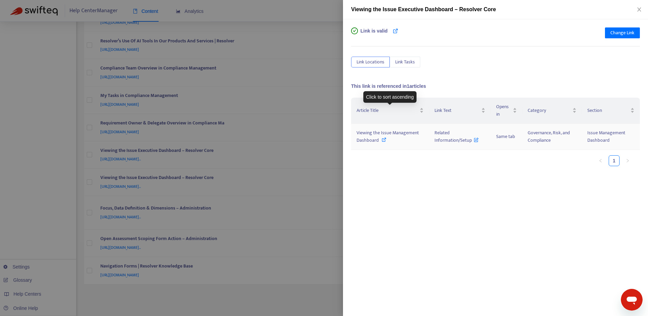  What do you see at coordinates (390, 111) in the screenshot?
I see `th: Article Title` at bounding box center [390, 111].